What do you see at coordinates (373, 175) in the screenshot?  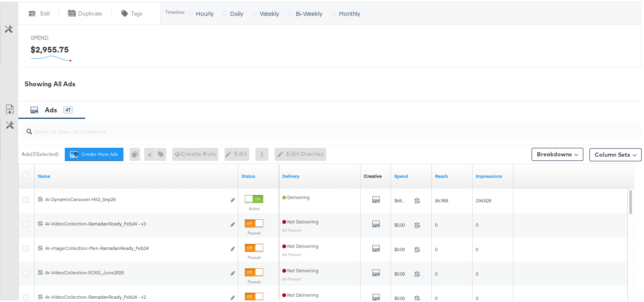 I see `a: Shows the creative associated with your ad.` at bounding box center [373, 175].